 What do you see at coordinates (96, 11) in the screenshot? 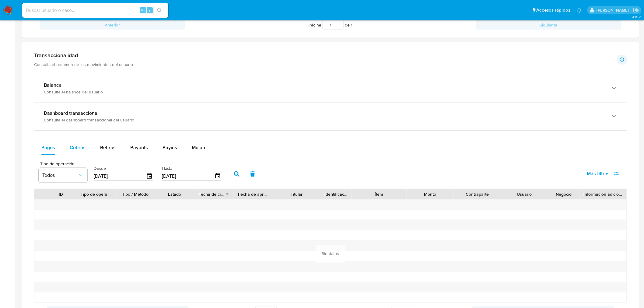
I see `input: Buscar usuario o caso...` at bounding box center [96, 11].